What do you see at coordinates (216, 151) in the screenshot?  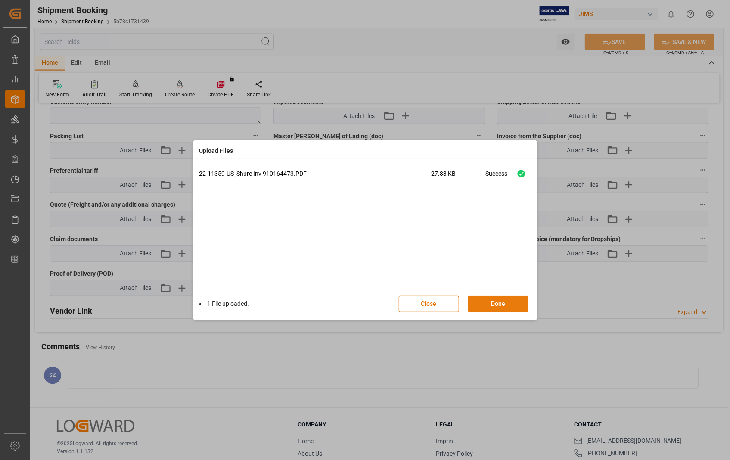 I see `h4: Upload Files` at bounding box center [216, 151].